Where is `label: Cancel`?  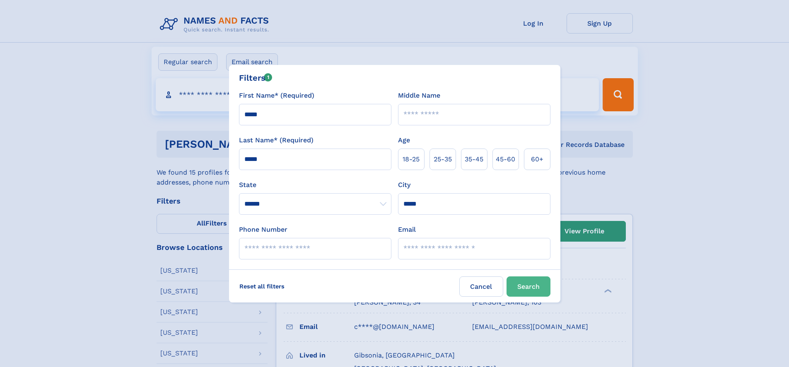
label: Cancel is located at coordinates (481, 287).